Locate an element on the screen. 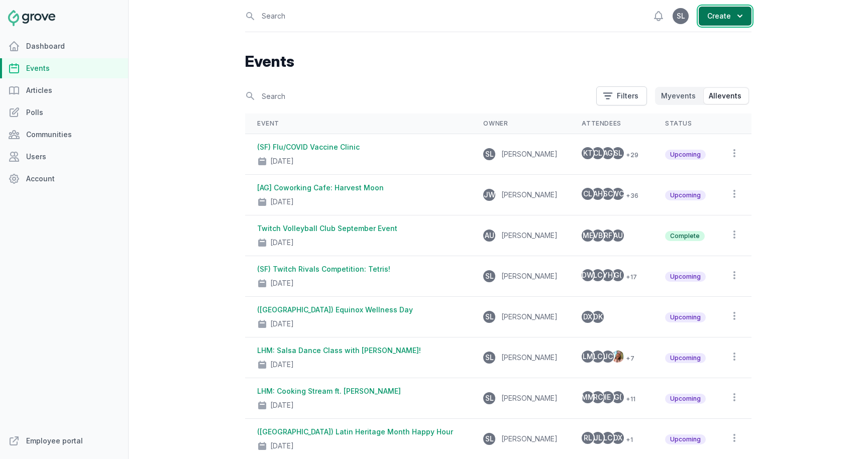  span: WC is located at coordinates (618, 194).